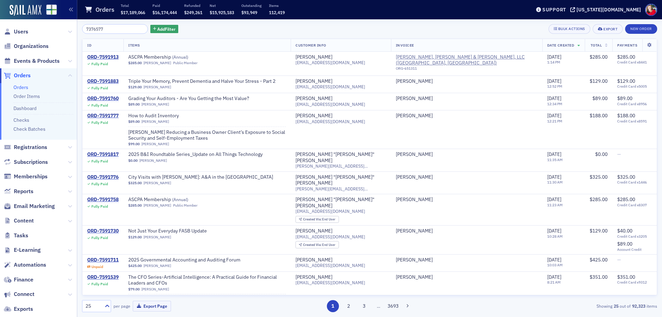 The image size is (662, 317). What do you see at coordinates (635, 249) in the screenshot?
I see `span: Account Credit` at bounding box center [635, 249].